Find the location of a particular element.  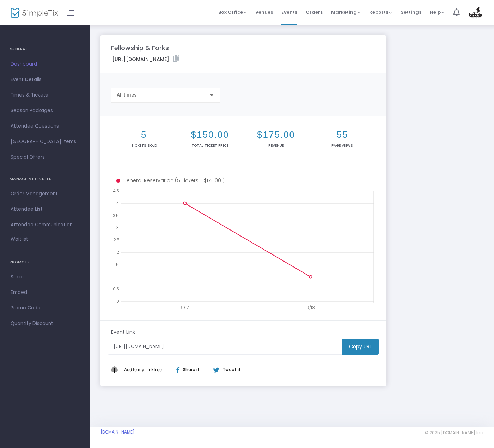

span: Events is located at coordinates (289, 12).